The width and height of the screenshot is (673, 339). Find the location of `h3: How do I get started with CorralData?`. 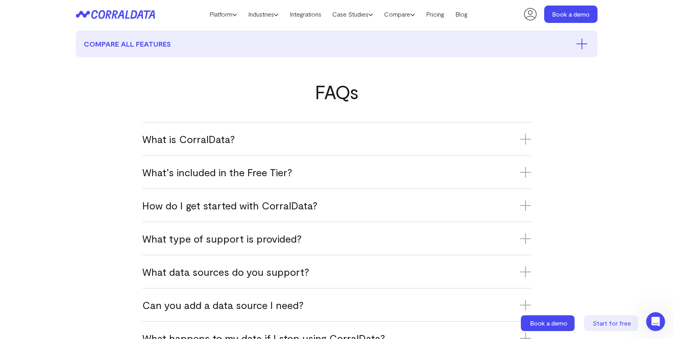

h3: How do I get started with CorralData? is located at coordinates (337, 205).